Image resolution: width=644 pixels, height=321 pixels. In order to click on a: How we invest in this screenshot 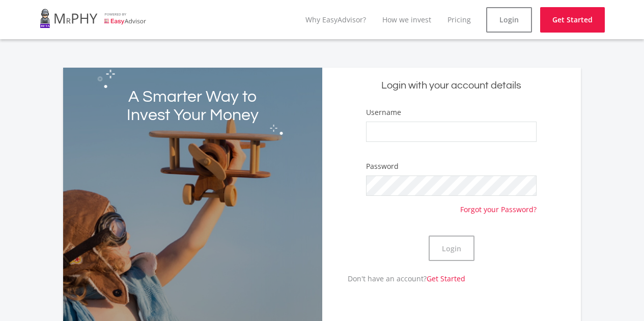, I will do `click(407, 20)`.